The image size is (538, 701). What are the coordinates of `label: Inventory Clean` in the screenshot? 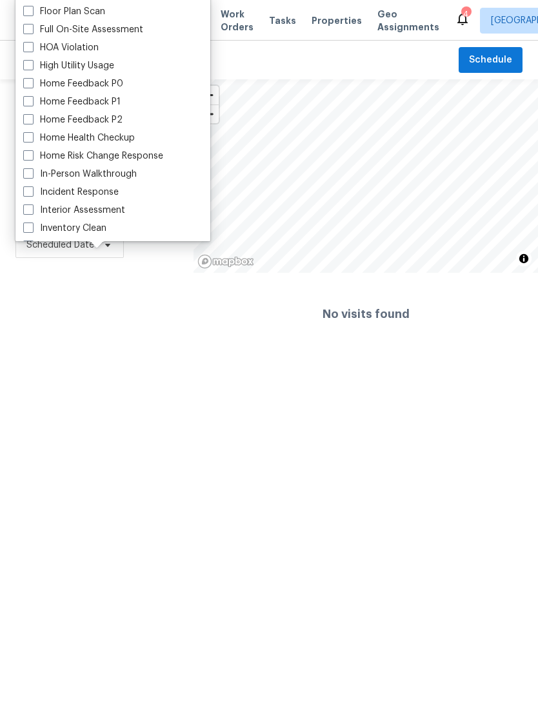 It's located at (64, 228).